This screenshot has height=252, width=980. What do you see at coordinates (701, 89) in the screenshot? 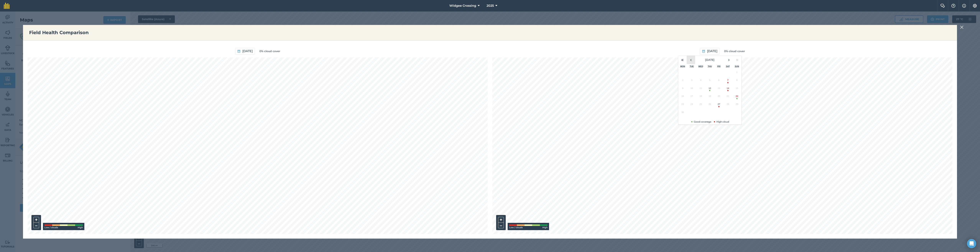
I see `button: 11 June 2025` at bounding box center [701, 89].